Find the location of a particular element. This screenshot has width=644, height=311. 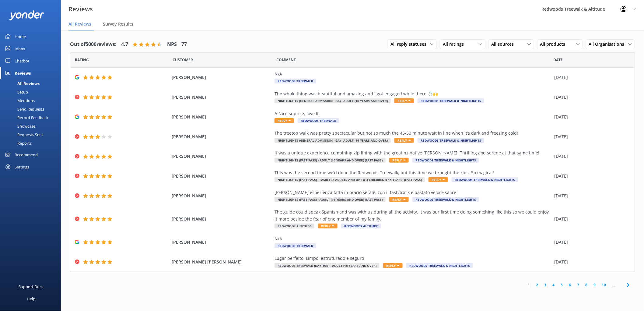

a: 7 is located at coordinates (578, 285).